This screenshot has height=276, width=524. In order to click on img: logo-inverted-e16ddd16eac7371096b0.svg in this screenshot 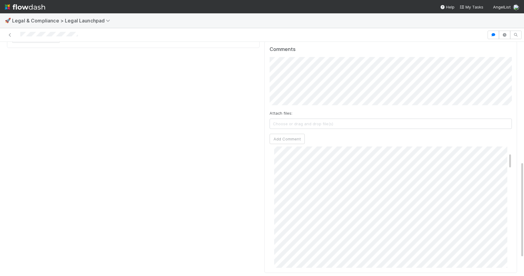, I will do `click(25, 7)`.